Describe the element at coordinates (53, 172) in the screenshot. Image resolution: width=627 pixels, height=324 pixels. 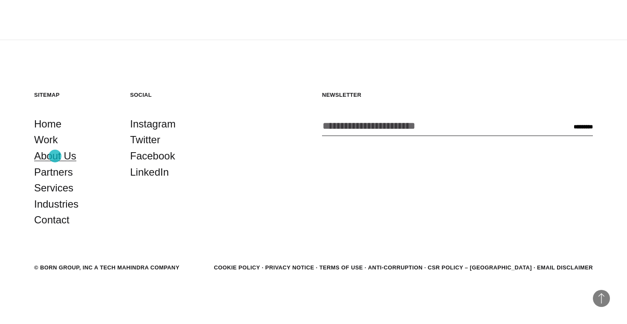
I see `a: Partners` at that location.